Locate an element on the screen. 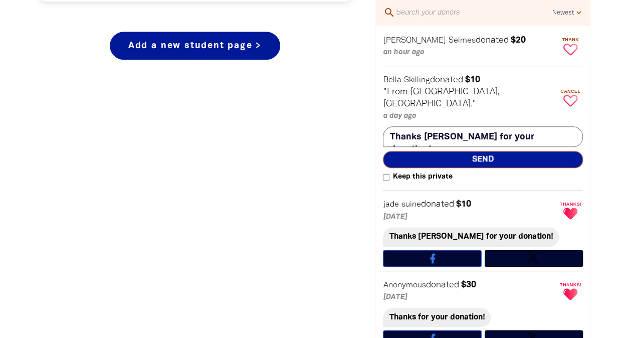 This screenshot has height=338, width=630. input: Search your donors is located at coordinates (473, 13).